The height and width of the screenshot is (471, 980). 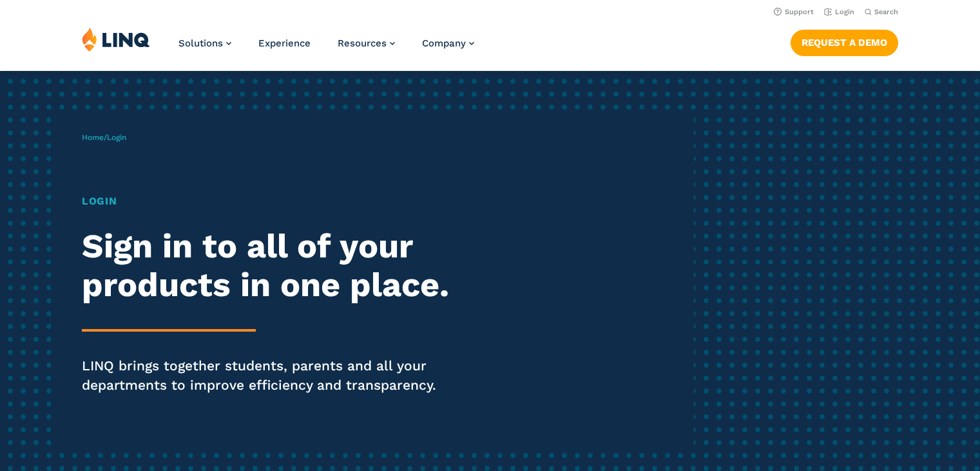 I want to click on a: Login, so click(x=839, y=12).